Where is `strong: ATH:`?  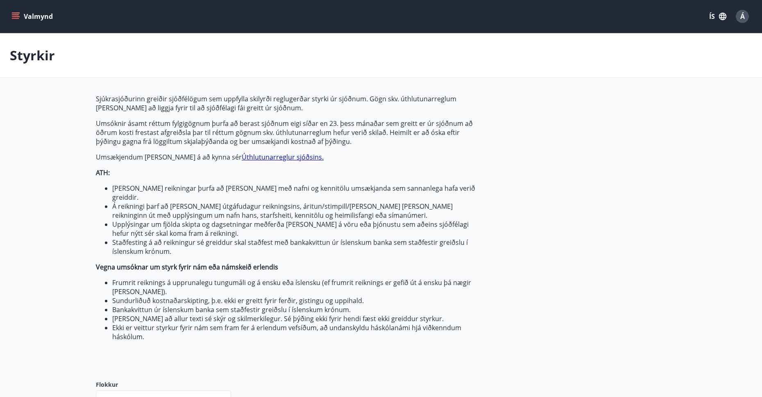
strong: ATH: is located at coordinates (103, 172).